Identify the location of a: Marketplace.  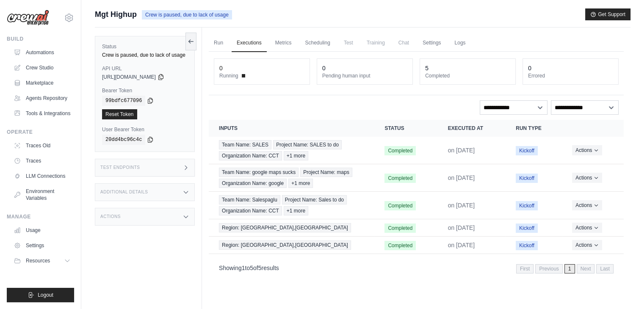
(42, 83).